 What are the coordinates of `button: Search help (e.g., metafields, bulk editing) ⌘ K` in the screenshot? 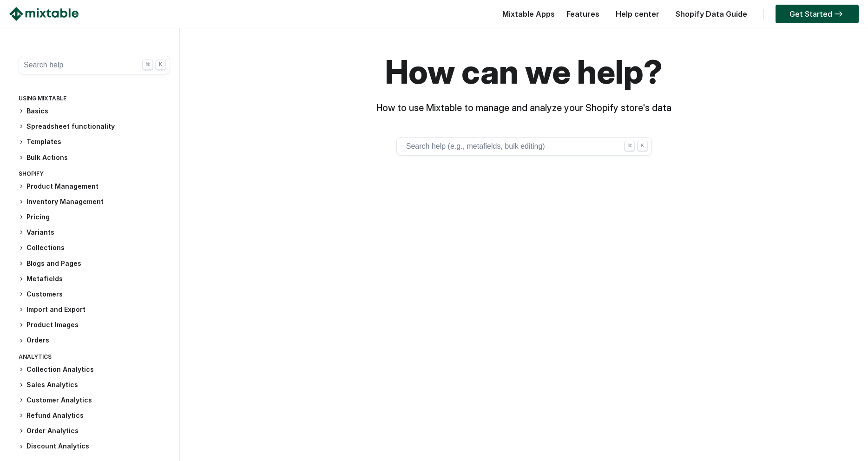 It's located at (525, 146).